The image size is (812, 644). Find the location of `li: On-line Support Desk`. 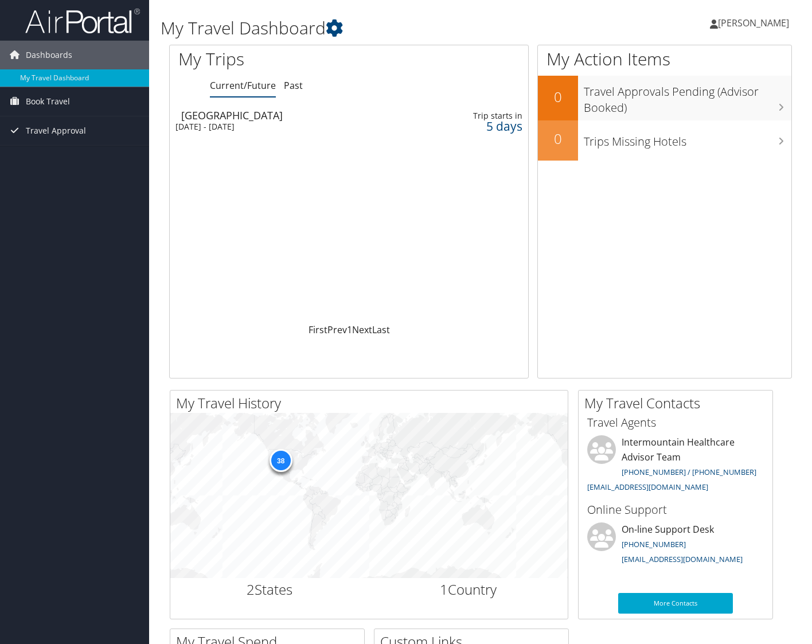

li: On-line Support Desk is located at coordinates (676, 546).